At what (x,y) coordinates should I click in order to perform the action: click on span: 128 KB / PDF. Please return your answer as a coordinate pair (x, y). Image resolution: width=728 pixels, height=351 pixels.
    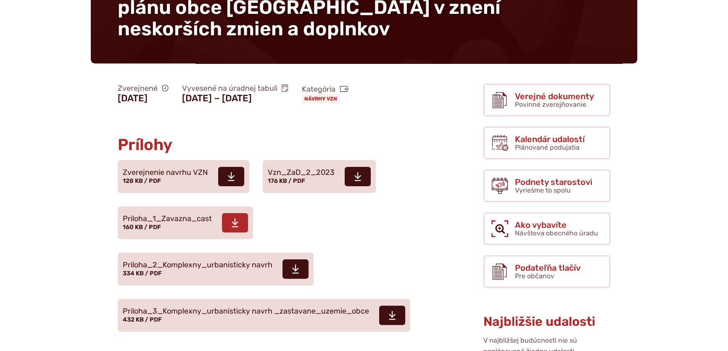
    Looking at the image, I should click on (142, 181).